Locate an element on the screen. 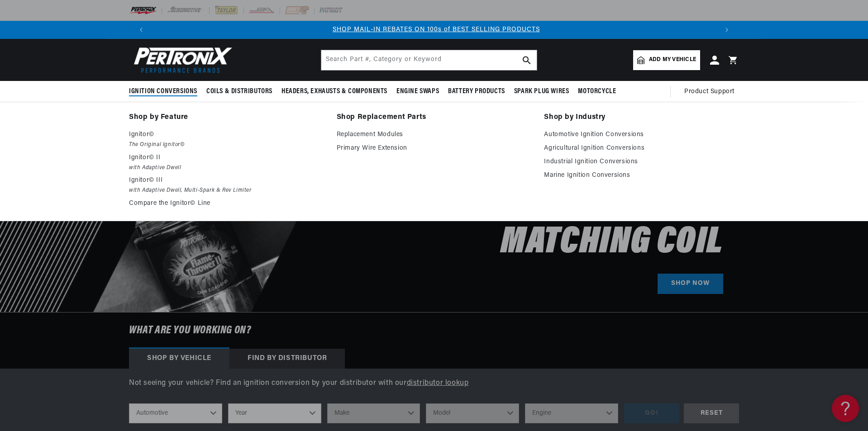 The image size is (868, 431). a: Primary Wire Extension is located at coordinates (434, 148).